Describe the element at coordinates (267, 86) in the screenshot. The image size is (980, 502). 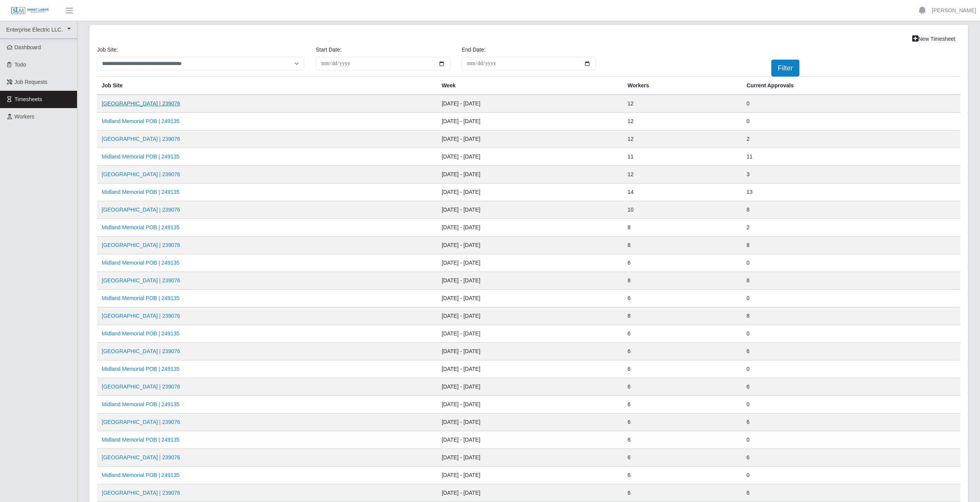
I see `th: job site` at that location.